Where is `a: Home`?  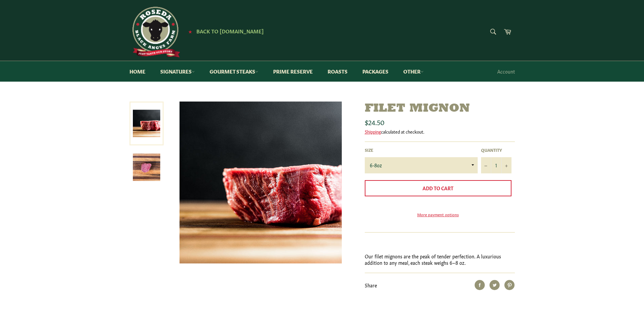 a: Home is located at coordinates (137, 71).